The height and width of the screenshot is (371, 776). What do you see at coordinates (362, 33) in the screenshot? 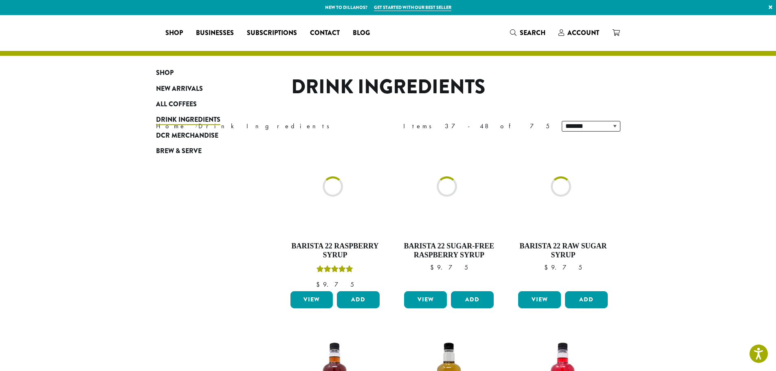
I see `span: Blog` at bounding box center [362, 33].